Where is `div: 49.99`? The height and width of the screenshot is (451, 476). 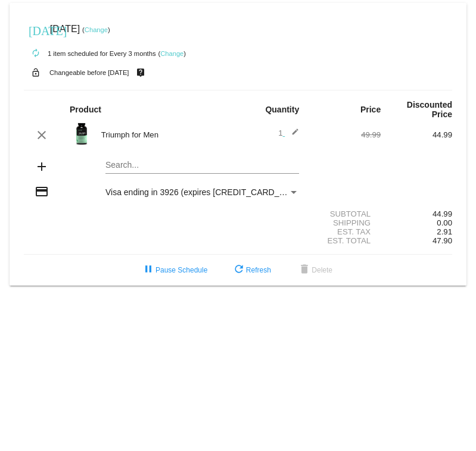
div: 49.99 is located at coordinates (345, 134).